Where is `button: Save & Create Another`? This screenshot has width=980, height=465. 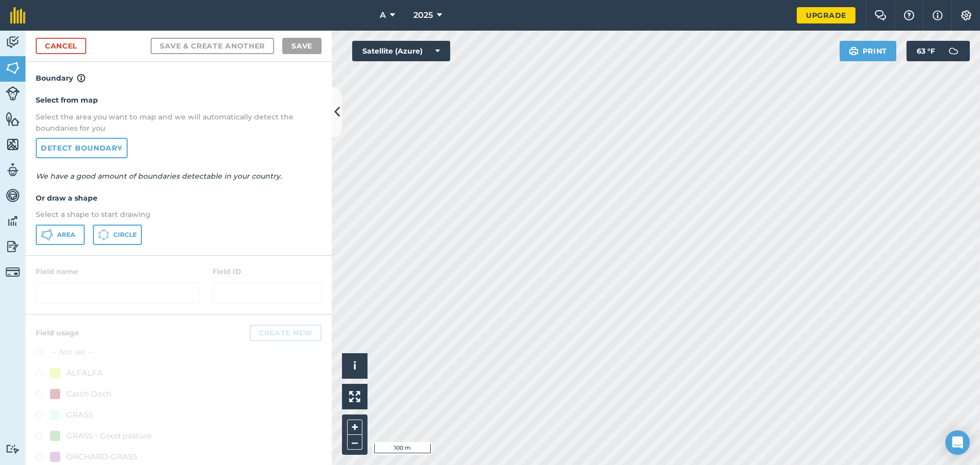
button: Save & Create Another is located at coordinates (212, 46).